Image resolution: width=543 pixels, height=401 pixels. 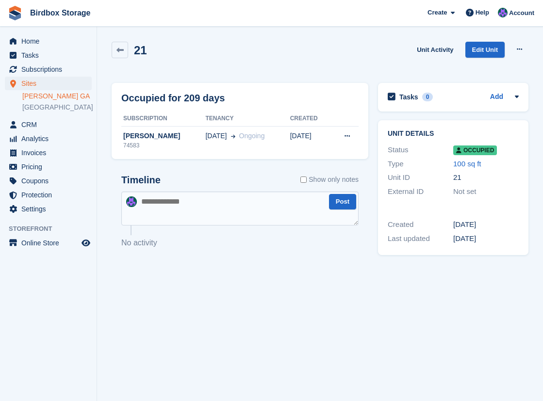 I want to click on span: Online Store, so click(x=50, y=243).